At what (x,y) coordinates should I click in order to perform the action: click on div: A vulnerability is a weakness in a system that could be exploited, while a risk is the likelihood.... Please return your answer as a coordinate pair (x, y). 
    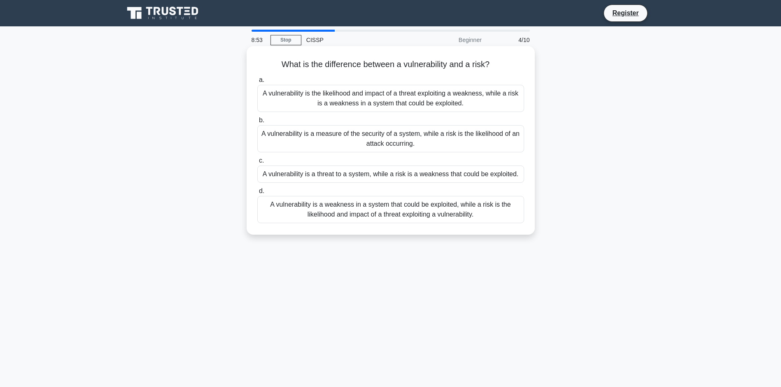
    Looking at the image, I should click on (391, 209).